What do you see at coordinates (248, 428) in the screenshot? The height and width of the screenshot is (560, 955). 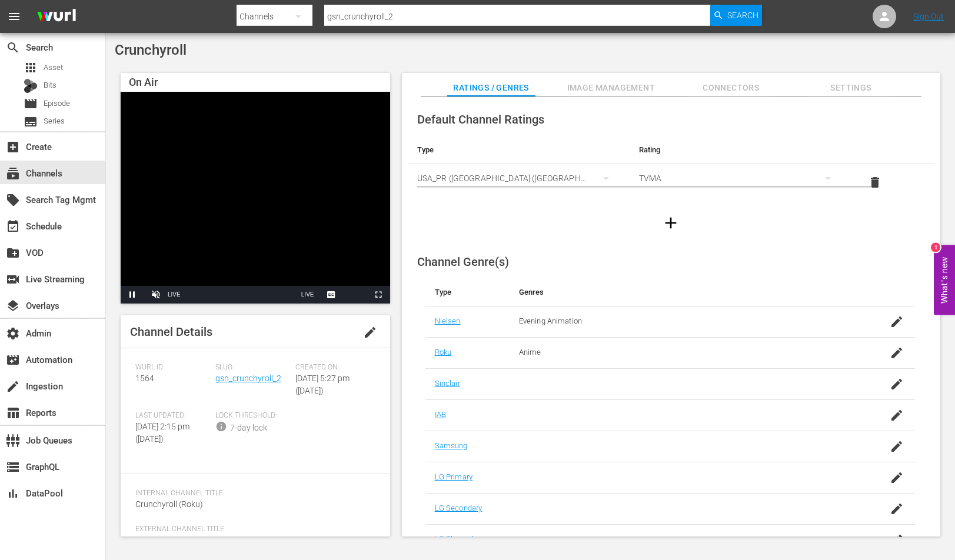 I see `div: 7-day lock` at bounding box center [248, 428].